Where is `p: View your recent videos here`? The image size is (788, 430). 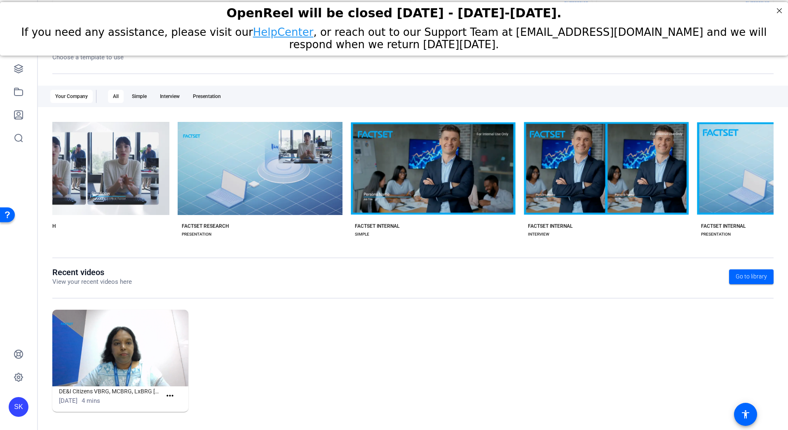
p: View your recent videos here is located at coordinates (92, 282).